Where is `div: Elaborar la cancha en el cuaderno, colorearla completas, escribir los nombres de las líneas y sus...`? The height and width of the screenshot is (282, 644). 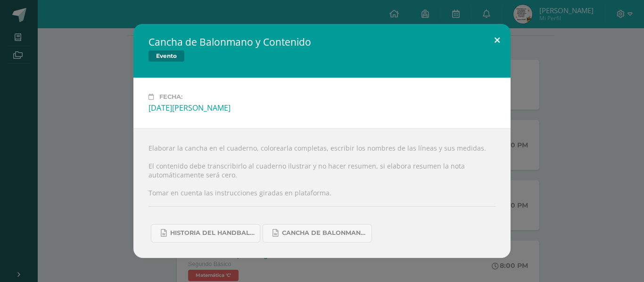
div: Elaborar la cancha en el cuaderno, colorearla completas, escribir los nombres de las líneas y sus... is located at coordinates (322, 193).